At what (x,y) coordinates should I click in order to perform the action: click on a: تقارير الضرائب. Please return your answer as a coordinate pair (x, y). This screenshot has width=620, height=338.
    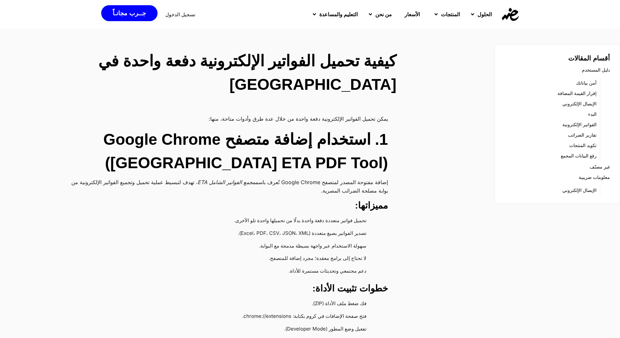
    Looking at the image, I should click on (582, 135).